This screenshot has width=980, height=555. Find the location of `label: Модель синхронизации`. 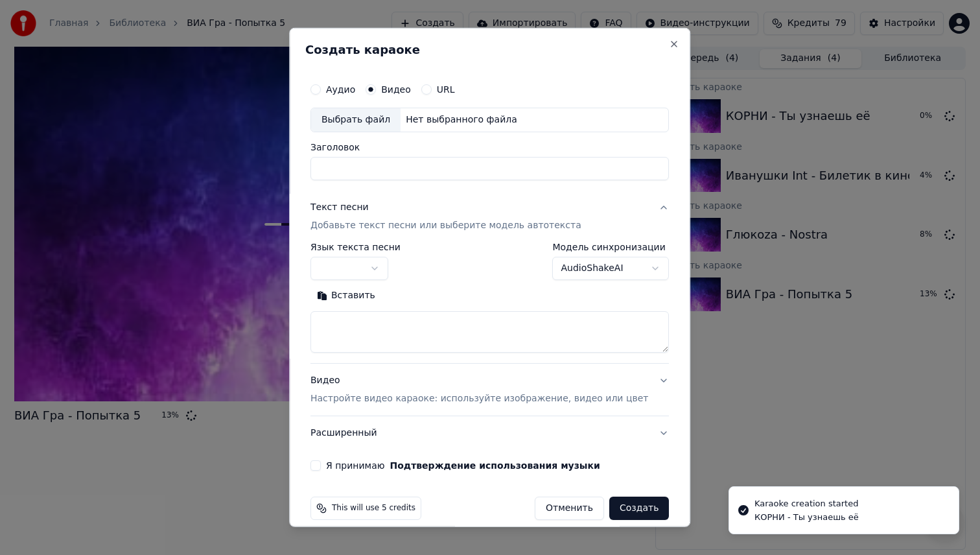

label: Модель синхронизации is located at coordinates (612, 247).